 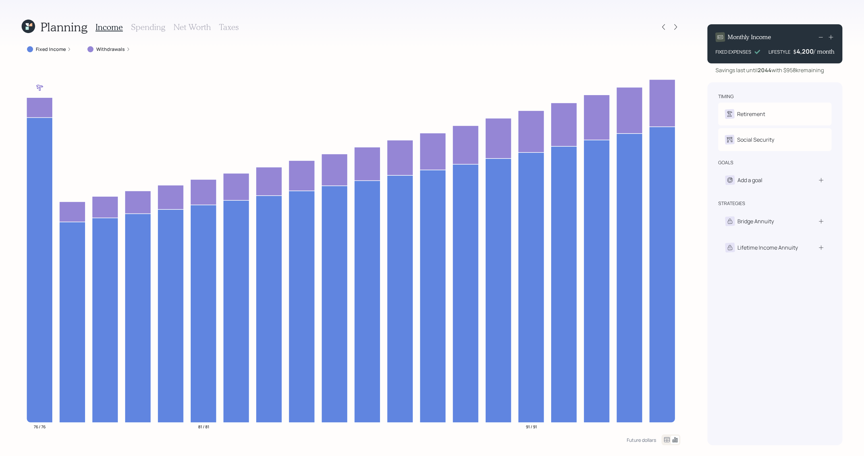 What do you see at coordinates (749, 37) in the screenshot?
I see `h4: Monthly Income` at bounding box center [749, 37].